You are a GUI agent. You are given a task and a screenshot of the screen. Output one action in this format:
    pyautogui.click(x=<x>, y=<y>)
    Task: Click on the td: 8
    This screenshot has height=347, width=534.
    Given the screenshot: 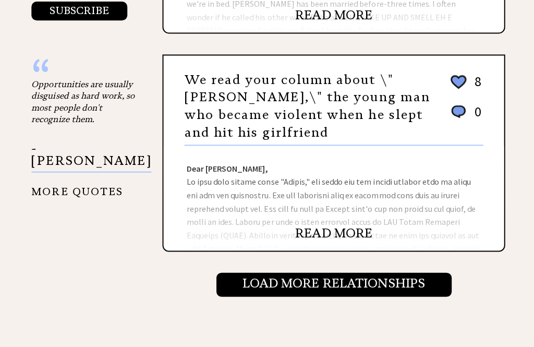 What is the action you would take?
    pyautogui.click(x=473, y=87)
    